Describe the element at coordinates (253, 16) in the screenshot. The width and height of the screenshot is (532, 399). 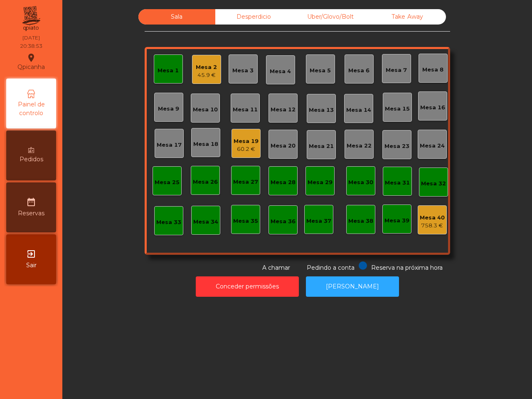
I see `div: Desperdicio` at that location.